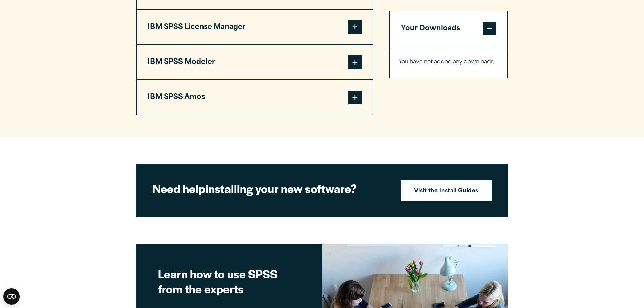 Image resolution: width=644 pixels, height=308 pixels. What do you see at coordinates (446, 191) in the screenshot?
I see `strong: Visit the Install Guides` at bounding box center [446, 191].